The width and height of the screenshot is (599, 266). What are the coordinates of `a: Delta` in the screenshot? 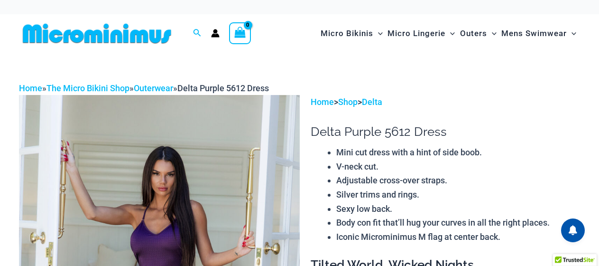 It's located at (372, 101).